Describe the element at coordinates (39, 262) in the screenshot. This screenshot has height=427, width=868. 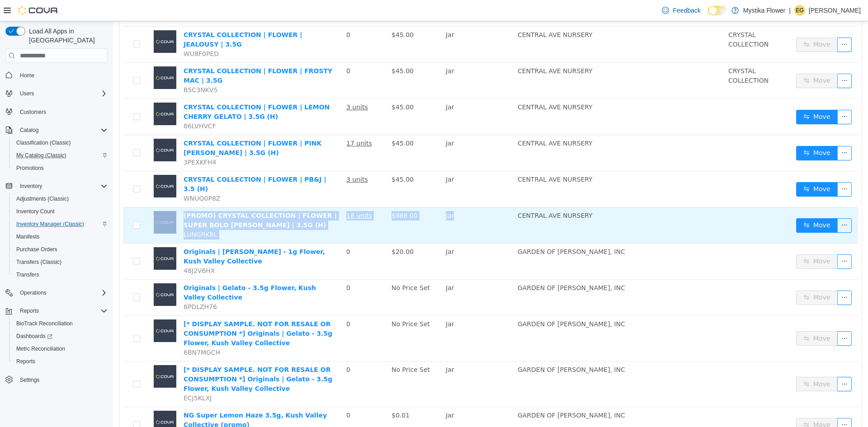
I see `a: Transfers (Classic)` at that location.